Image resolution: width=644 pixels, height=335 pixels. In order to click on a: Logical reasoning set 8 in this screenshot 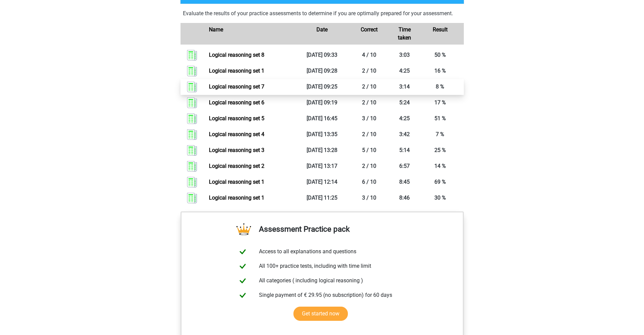, I will do `click(237, 55)`.